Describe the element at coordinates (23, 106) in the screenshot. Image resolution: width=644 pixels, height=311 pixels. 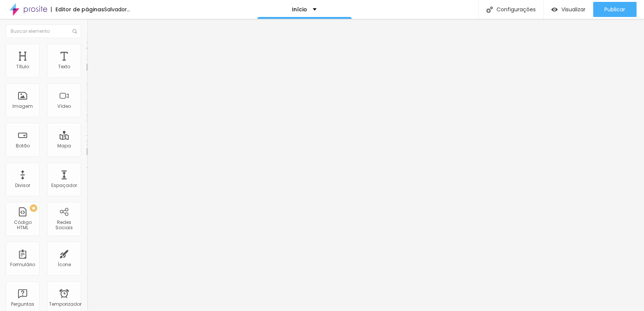
I see `font: Imagem` at that location.